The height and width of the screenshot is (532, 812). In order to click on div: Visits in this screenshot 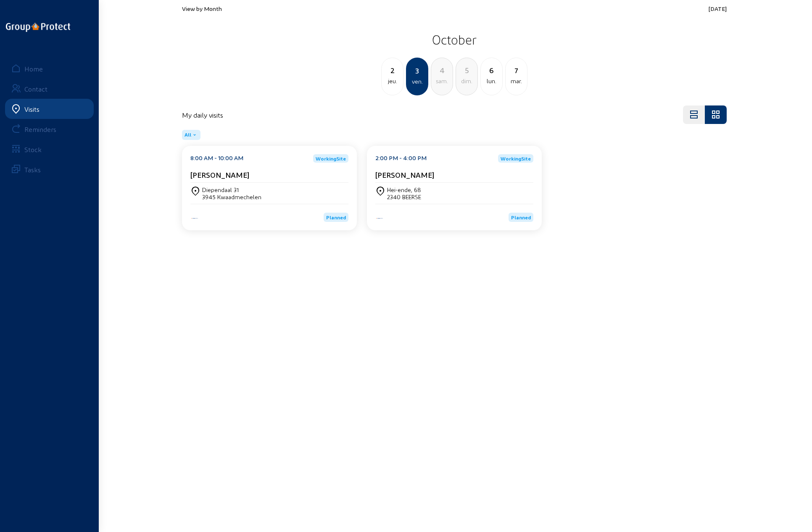, I will do `click(32, 109)`.